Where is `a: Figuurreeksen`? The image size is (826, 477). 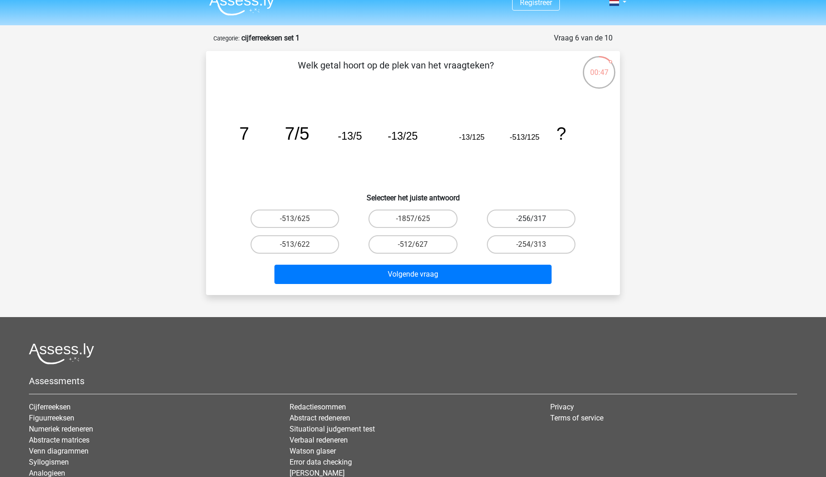
a: Figuurreeksen is located at coordinates (51, 417).